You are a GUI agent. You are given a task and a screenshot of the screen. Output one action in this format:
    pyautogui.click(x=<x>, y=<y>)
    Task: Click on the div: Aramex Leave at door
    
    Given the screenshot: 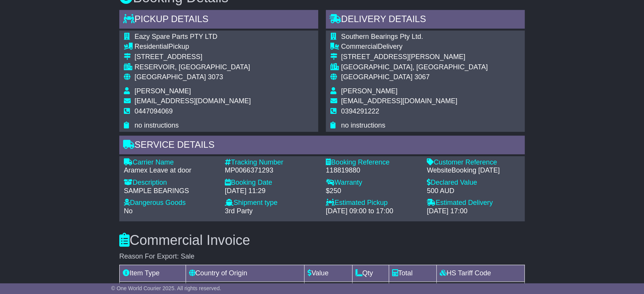 What is the action you would take?
    pyautogui.click(x=171, y=170)
    